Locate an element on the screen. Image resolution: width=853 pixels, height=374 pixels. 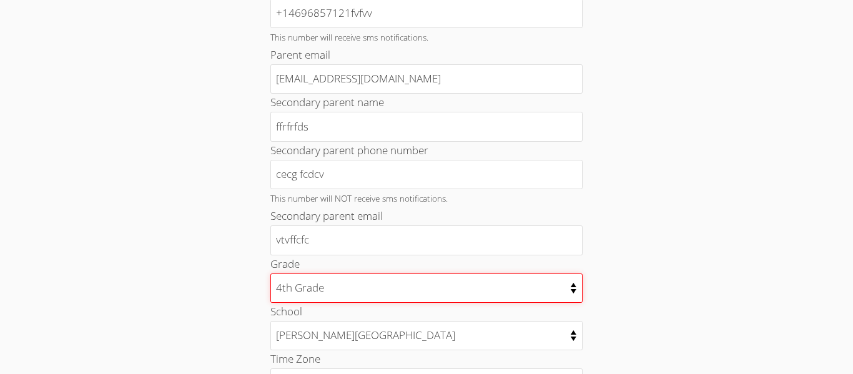
label: Secondary parent name is located at coordinates (327, 102).